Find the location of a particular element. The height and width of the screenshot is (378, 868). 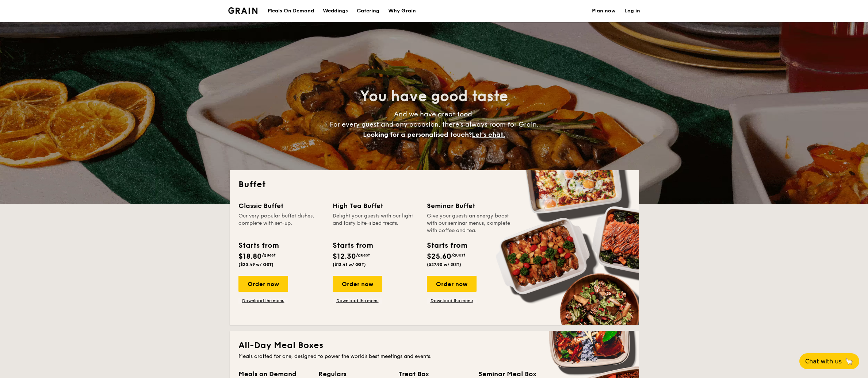

span: ($27.90 w/ GST) is located at coordinates (444, 264).